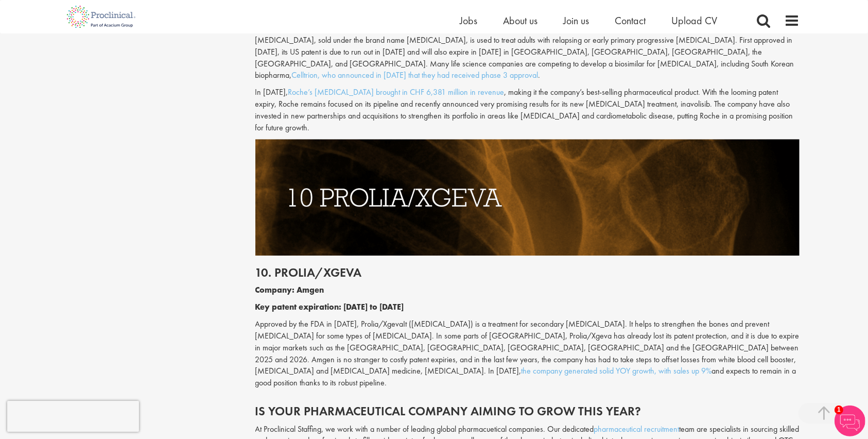 The height and width of the screenshot is (439, 868). What do you see at coordinates (630, 21) in the screenshot?
I see `span: Contact` at bounding box center [630, 21].